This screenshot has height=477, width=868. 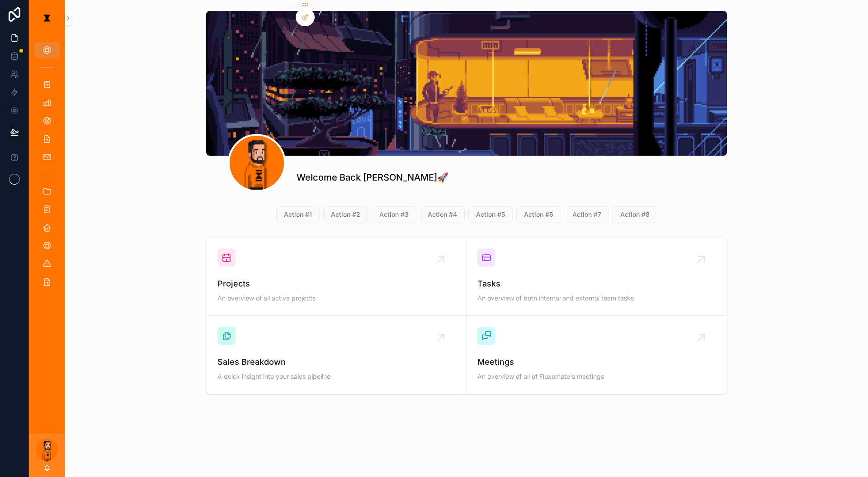 What do you see at coordinates (336, 362) in the screenshot?
I see `span: Sales Breakdown` at bounding box center [336, 362].